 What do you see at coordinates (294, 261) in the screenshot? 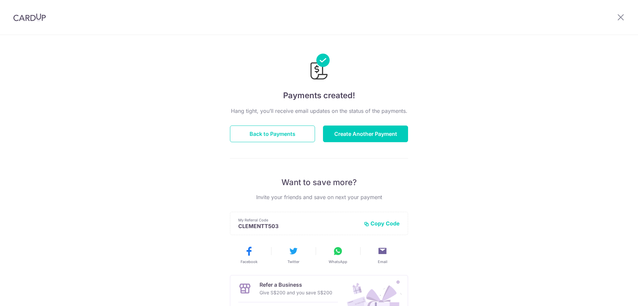
I see `span: Twitter` at bounding box center [294, 261].